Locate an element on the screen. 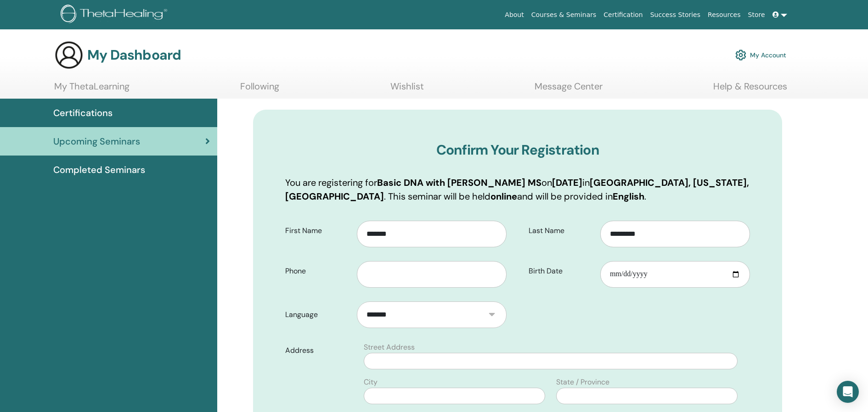 This screenshot has height=412, width=868. label: City is located at coordinates (371, 383).